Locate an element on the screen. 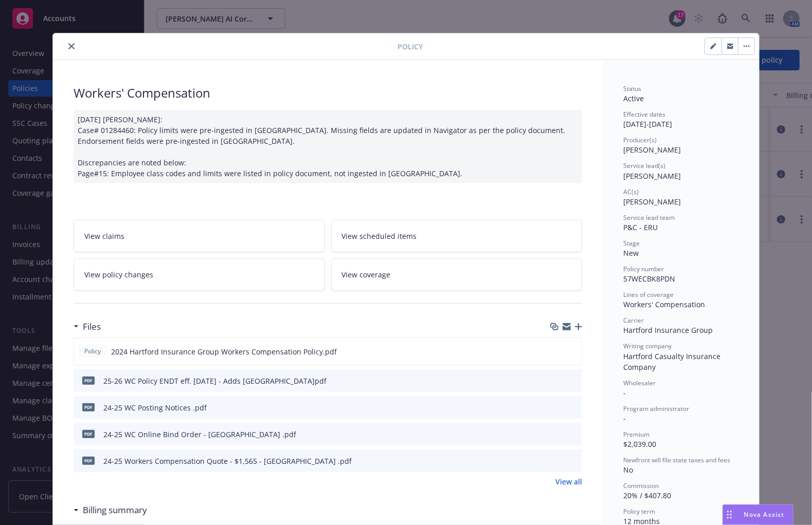 This screenshot has height=525, width=812. span: View policy changes is located at coordinates (118, 275).